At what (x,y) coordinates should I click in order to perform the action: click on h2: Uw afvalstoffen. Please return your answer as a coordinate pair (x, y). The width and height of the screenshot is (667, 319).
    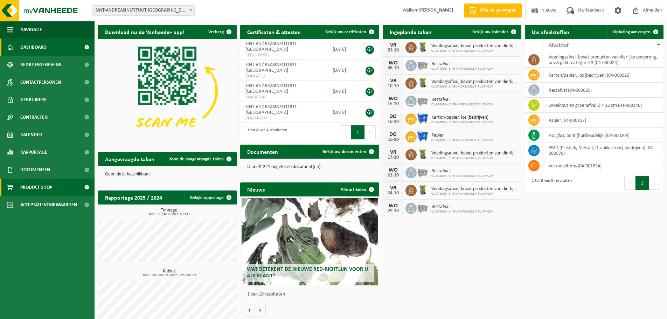
    Looking at the image, I should click on (551, 32).